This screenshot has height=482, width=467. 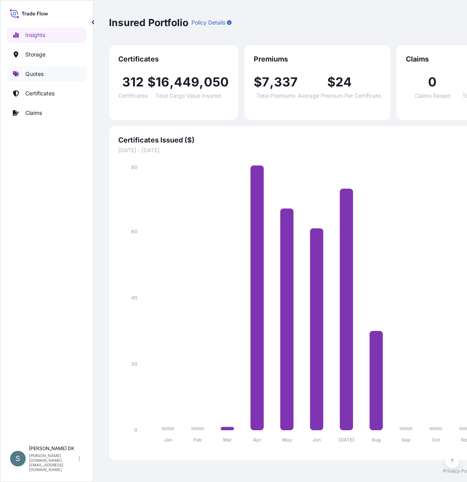 I want to click on tspan: May, so click(x=287, y=439).